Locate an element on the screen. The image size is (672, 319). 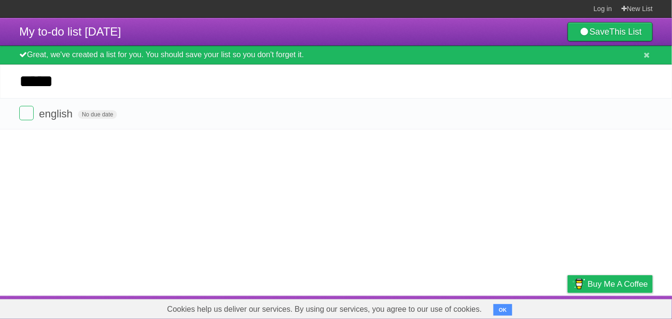
span: english is located at coordinates (57, 114).